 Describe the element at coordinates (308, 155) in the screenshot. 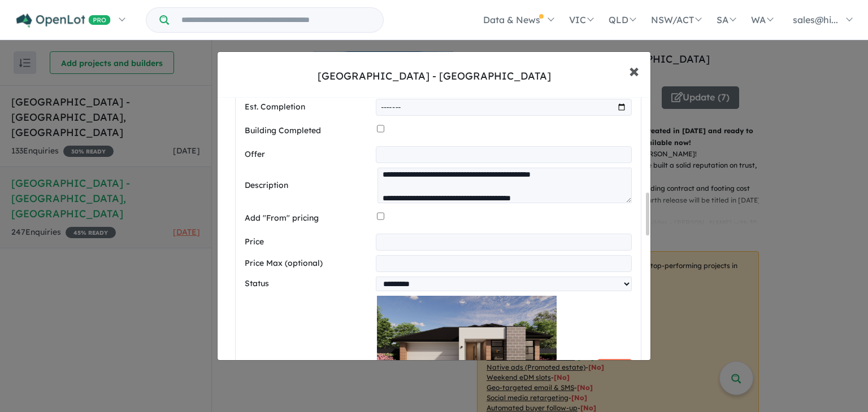

I see `label: Offer` at that location.